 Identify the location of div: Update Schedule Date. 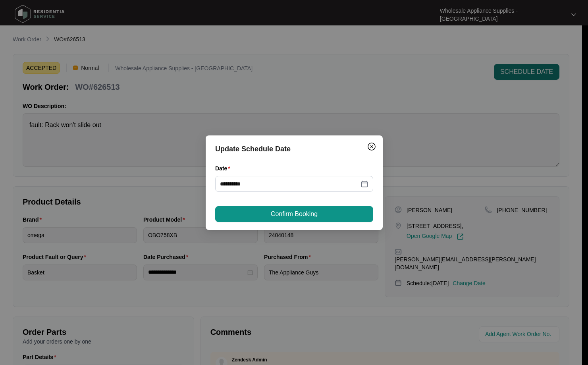
(294, 149).